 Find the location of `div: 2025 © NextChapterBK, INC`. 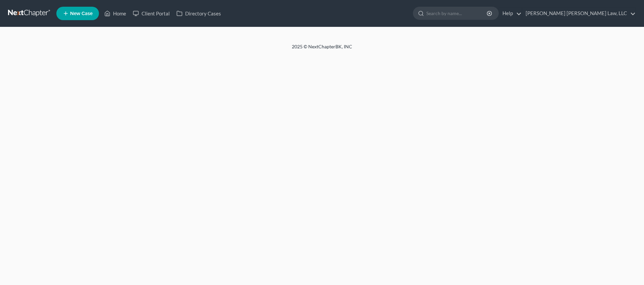

div: 2025 © NextChapterBK, INC is located at coordinates (322, 49).